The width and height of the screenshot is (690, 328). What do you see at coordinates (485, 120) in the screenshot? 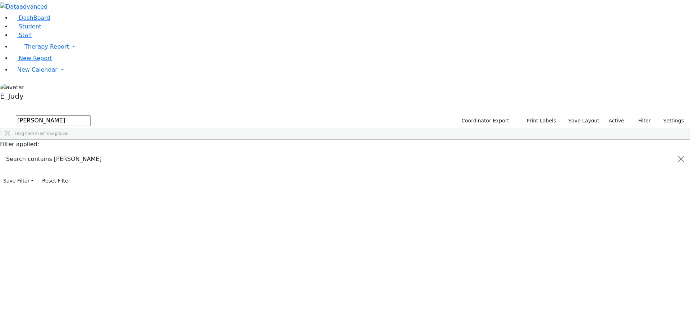
I see `button: Coordinator Export` at bounding box center [485, 120].